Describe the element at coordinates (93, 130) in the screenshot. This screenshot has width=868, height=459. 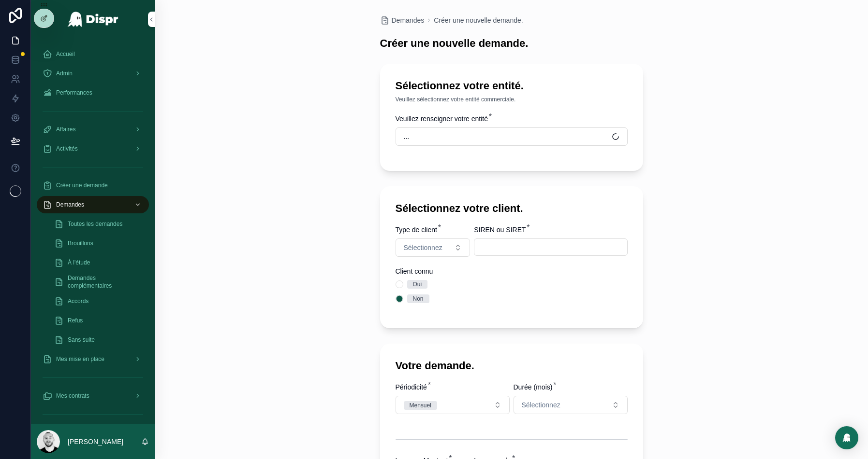
I see `a: Affaires` at that location.